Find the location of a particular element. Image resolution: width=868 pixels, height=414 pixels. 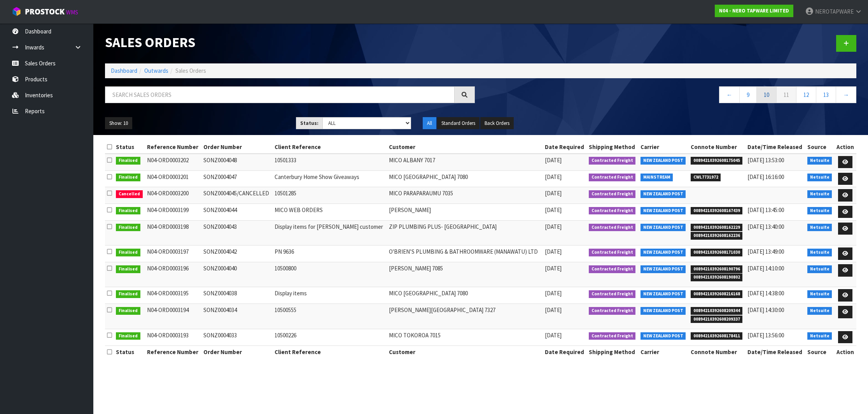

span: 00894210392608190802 is located at coordinates (716, 277).